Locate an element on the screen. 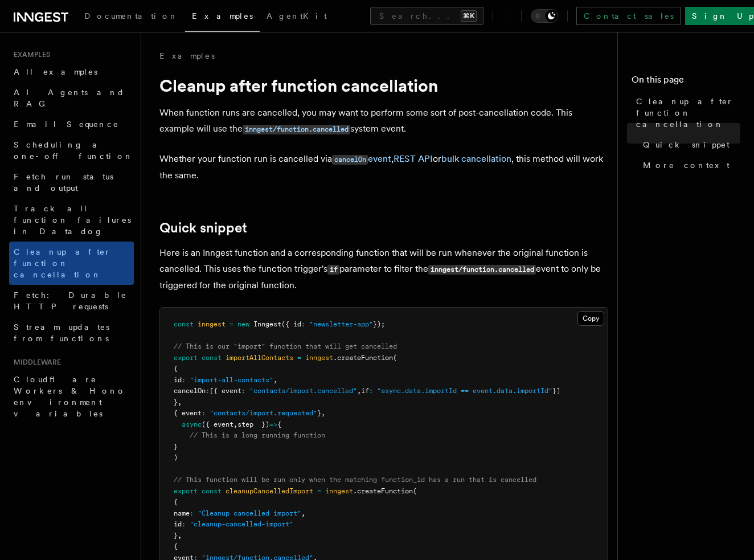  span: More context is located at coordinates (687, 165).